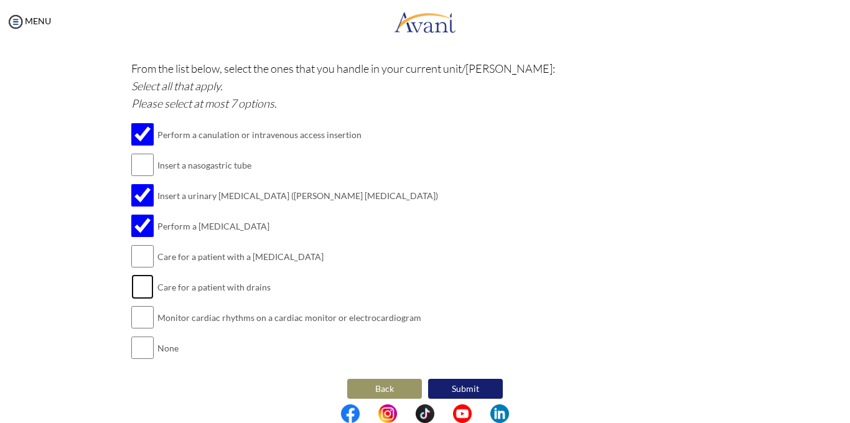 The height and width of the screenshot is (423, 850). What do you see at coordinates (16, 22) in the screenshot?
I see `img: icon-menu.png` at bounding box center [16, 22].